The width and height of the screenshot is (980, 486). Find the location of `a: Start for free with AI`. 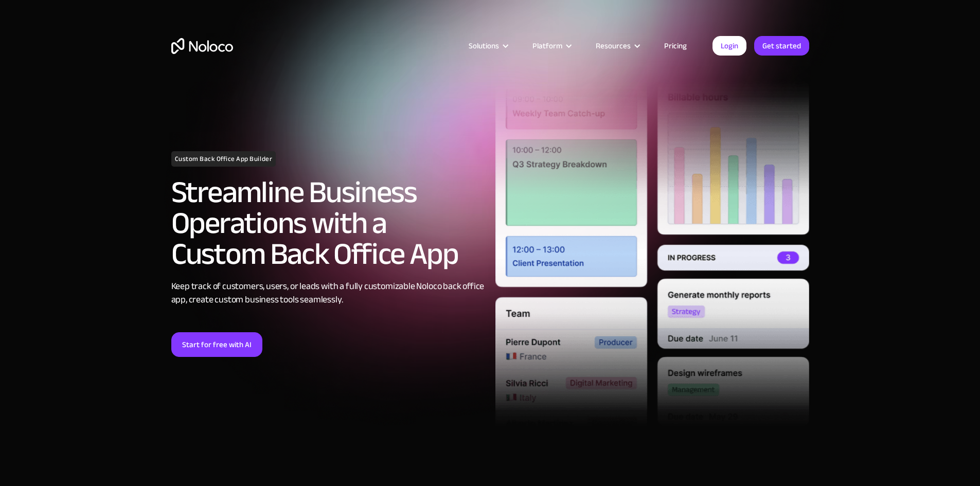

a: Start for free with AI is located at coordinates (217, 345).